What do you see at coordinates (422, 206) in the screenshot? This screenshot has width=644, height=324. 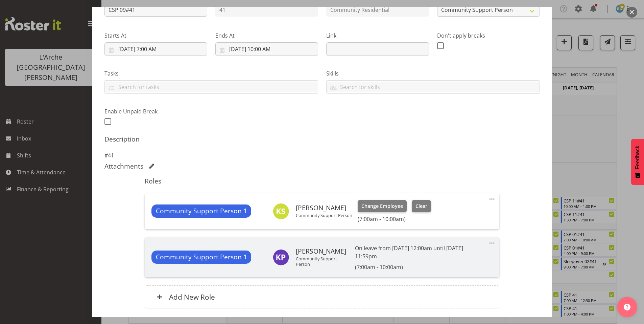 I see `span: Clear` at bounding box center [422, 206].